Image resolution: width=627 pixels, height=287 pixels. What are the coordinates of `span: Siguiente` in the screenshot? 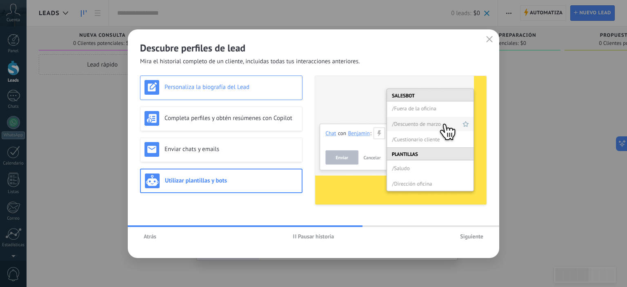 It's located at (471, 236).